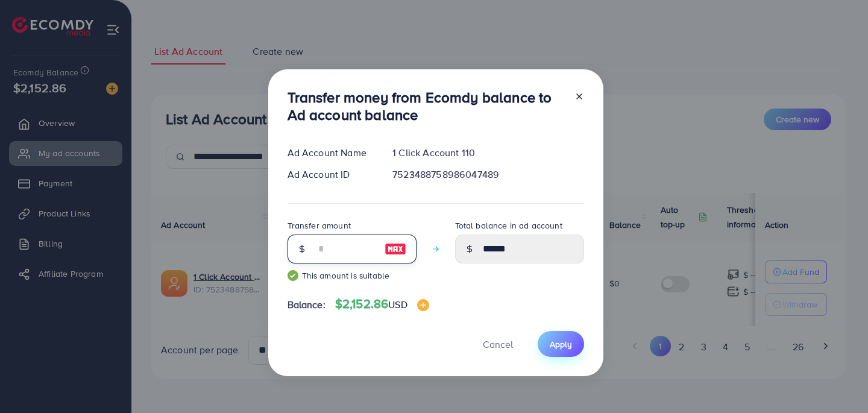 The width and height of the screenshot is (868, 413). What do you see at coordinates (306, 305) in the screenshot?
I see `span: Balance:` at bounding box center [306, 305].